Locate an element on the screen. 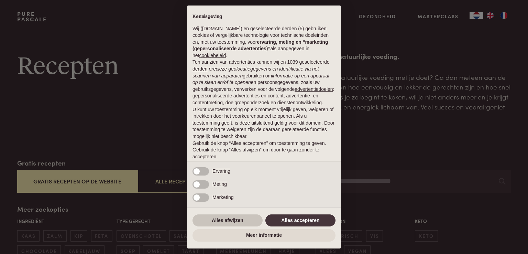 This screenshot has width=528, height=254. p: Ten aanzien van advertenties kunnen wij en 1039 geselecteerde gebruiken om en persoonsgegevens, z... is located at coordinates (264, 82).